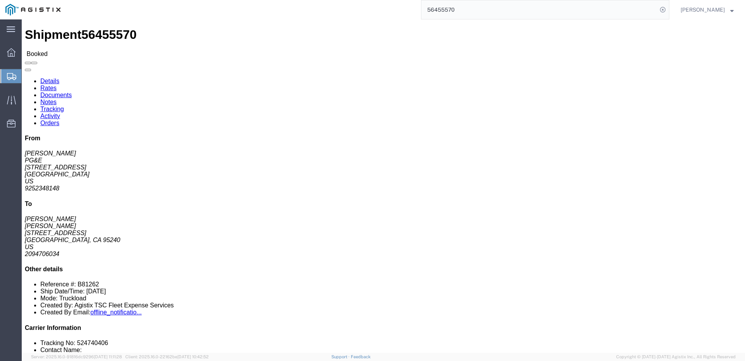 This screenshot has height=361, width=745. Describe the element at coordinates (167, 356) in the screenshot. I see `span: Client: 2025.16.0-22162be` at that location.